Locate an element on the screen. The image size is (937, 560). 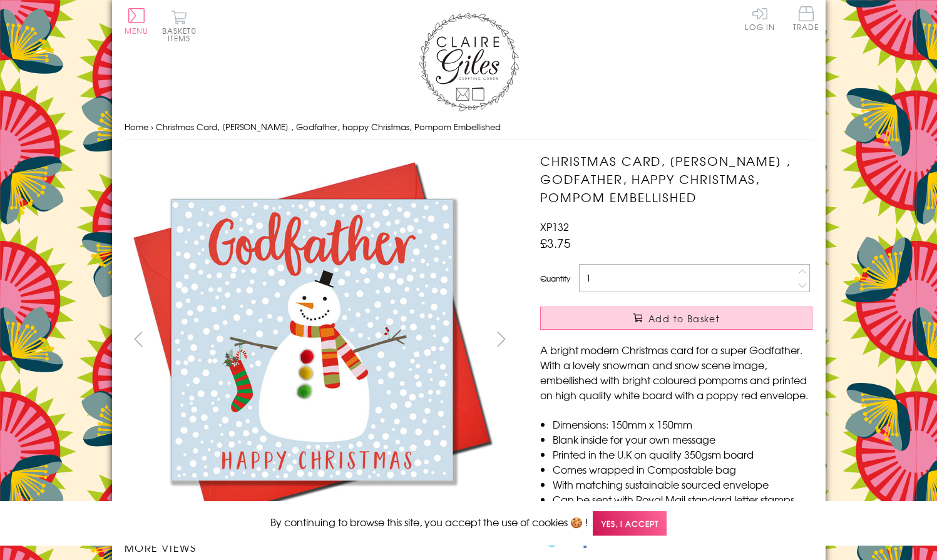
span: Yes, I accept is located at coordinates (629, 523).